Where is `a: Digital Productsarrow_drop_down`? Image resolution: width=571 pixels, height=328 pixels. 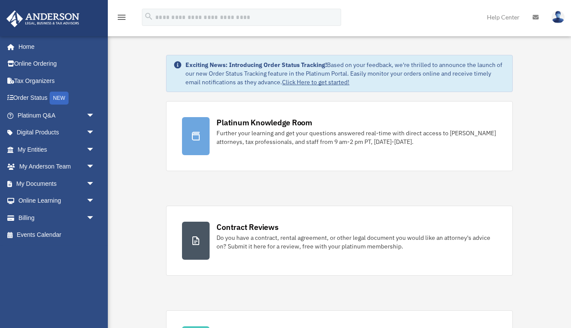 a: Digital Productsarrow_drop_down is located at coordinates (57, 132).